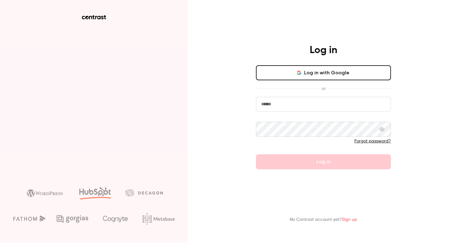  I want to click on a: Forgot password?, so click(372, 141).